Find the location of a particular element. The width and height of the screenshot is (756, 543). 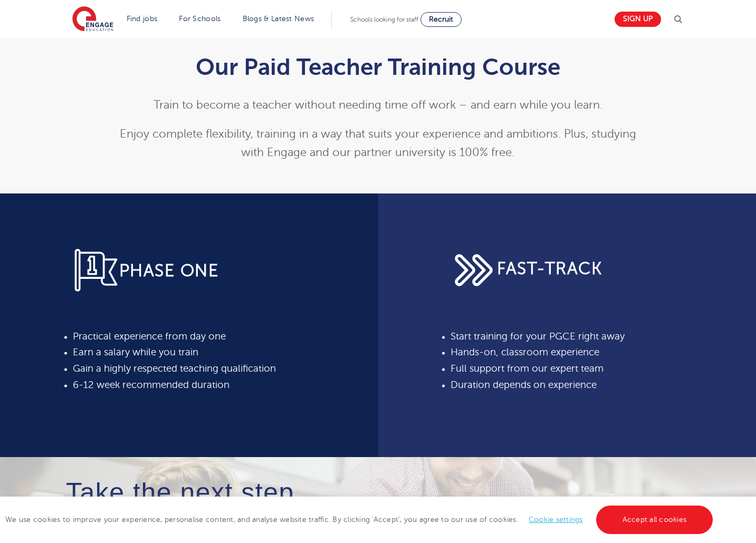

a: Recruit is located at coordinates (441, 20).